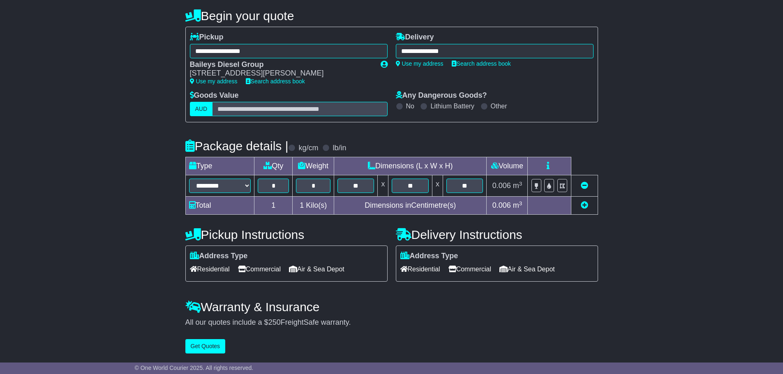  What do you see at coordinates (273, 166) in the screenshot?
I see `td: Qty` at bounding box center [273, 166].